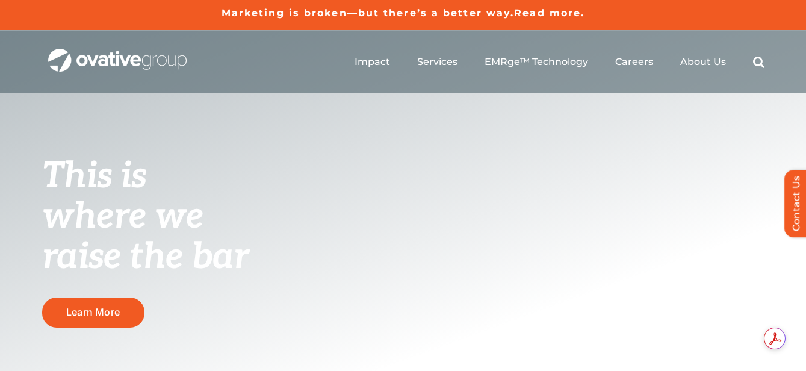 The height and width of the screenshot is (371, 806). What do you see at coordinates (549, 13) in the screenshot?
I see `span: Read more.` at bounding box center [549, 13].